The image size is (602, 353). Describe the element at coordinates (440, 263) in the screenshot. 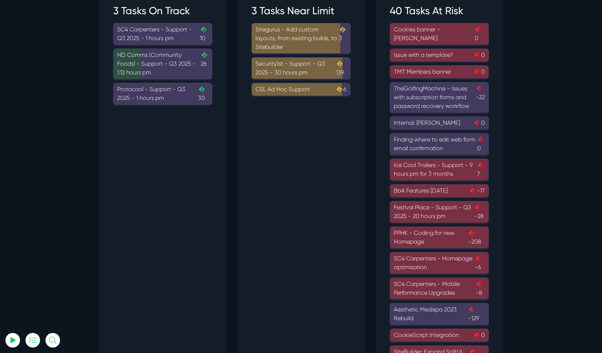

I see `div: SC4 Carpenters - Homepage optimisation` at that location.